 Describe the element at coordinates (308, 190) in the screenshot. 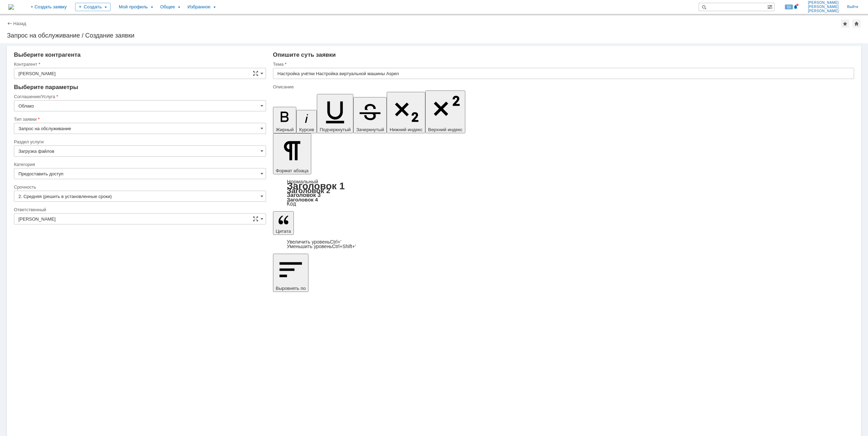

I see `a: Заголовок 2` at that location.